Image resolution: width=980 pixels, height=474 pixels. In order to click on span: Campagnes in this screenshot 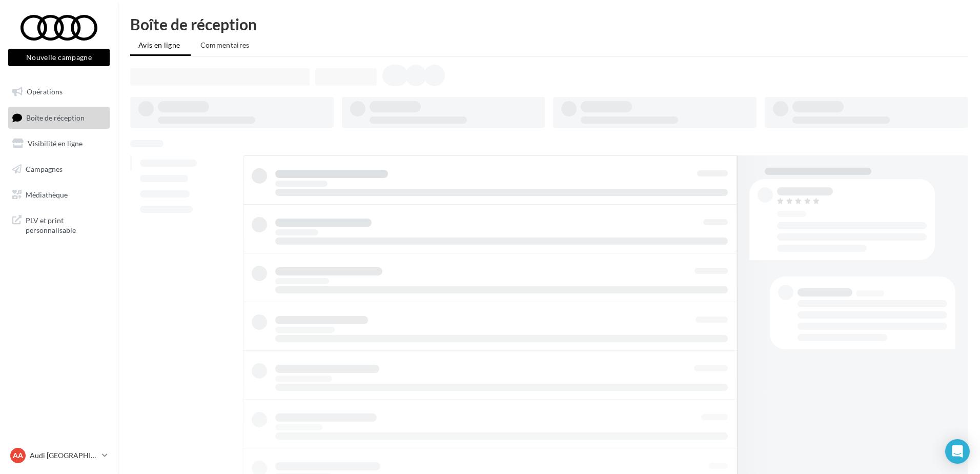, I will do `click(44, 169)`.